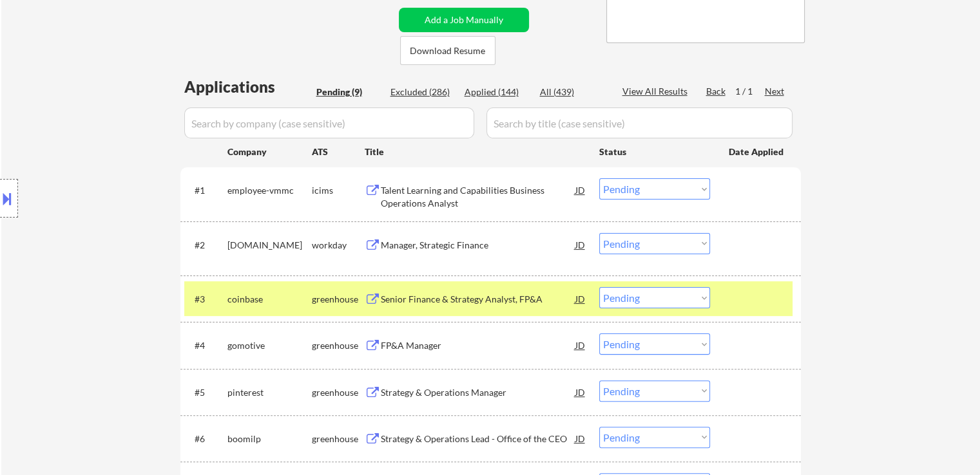 This screenshot has height=475, width=980. Describe the element at coordinates (497, 92) in the screenshot. I see `div: Applied (144)` at that location.